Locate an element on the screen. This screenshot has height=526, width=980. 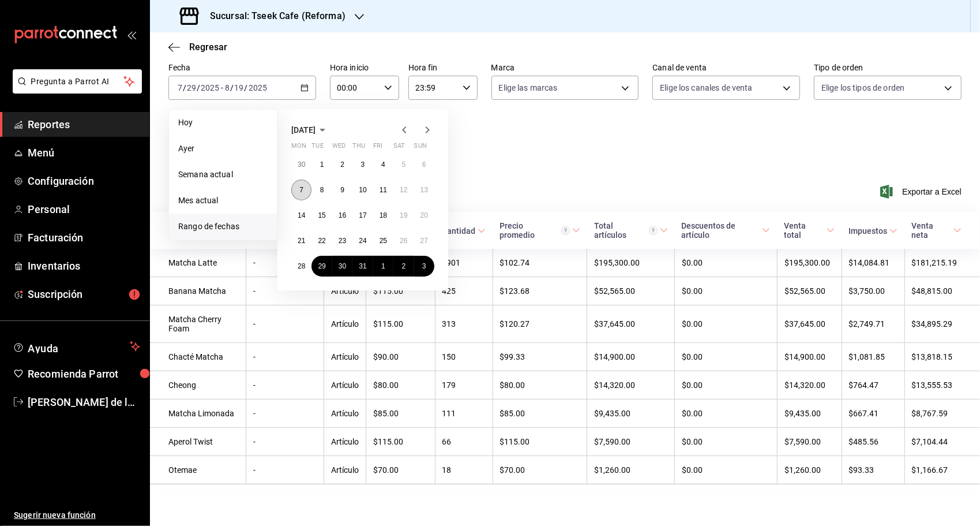
button: July 10, 2025 is located at coordinates (363, 190).